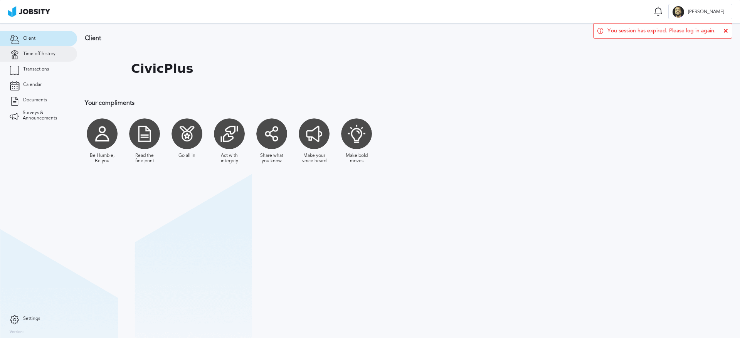 This screenshot has width=740, height=338. Describe the element at coordinates (32, 319) in the screenshot. I see `span: Settings` at that location.